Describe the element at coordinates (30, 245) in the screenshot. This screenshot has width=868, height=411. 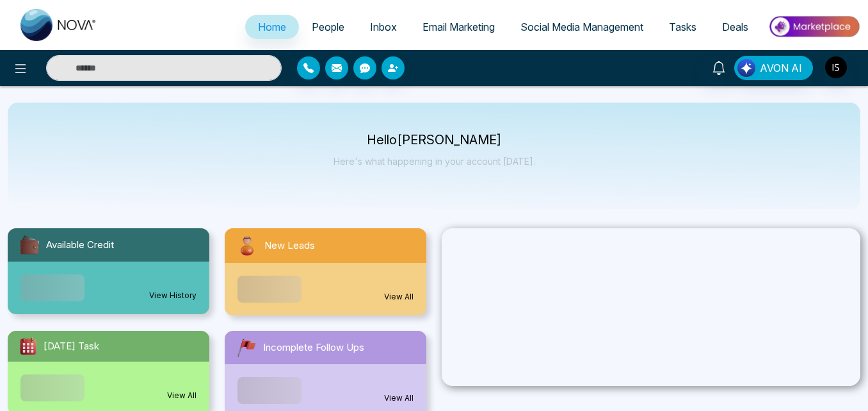
I see `img: availableCredit.svg` at that location.